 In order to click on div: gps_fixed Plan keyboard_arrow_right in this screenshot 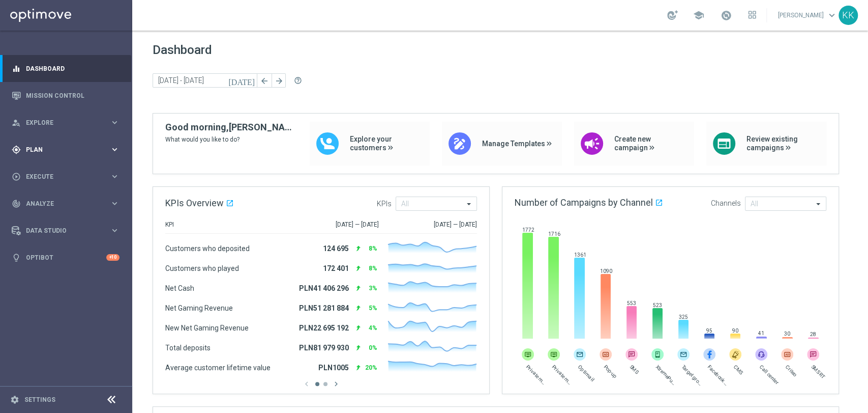, I will do `click(66, 150)`.